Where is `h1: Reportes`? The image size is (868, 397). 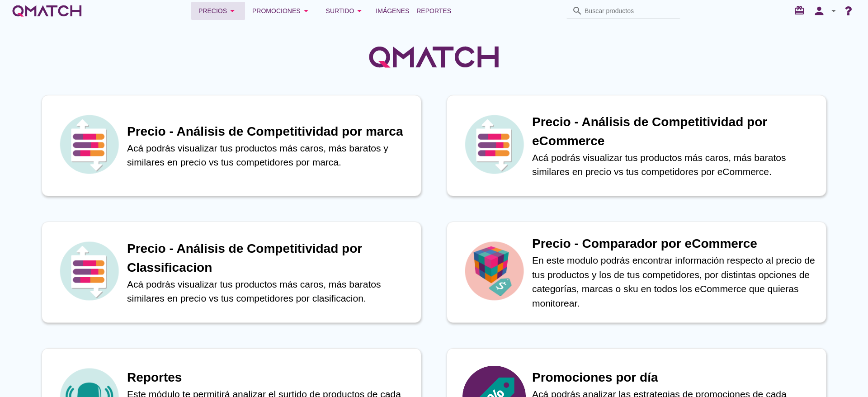
h1: Reportes is located at coordinates (269, 378).